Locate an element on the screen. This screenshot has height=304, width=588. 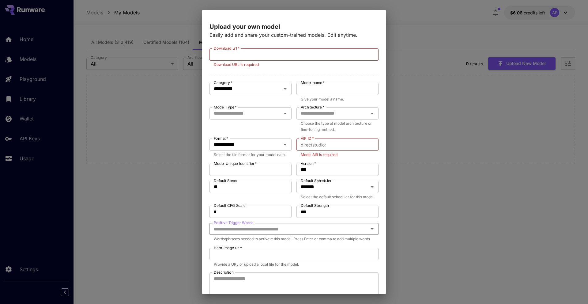
label: Model Unique Identifier is located at coordinates (235, 163).